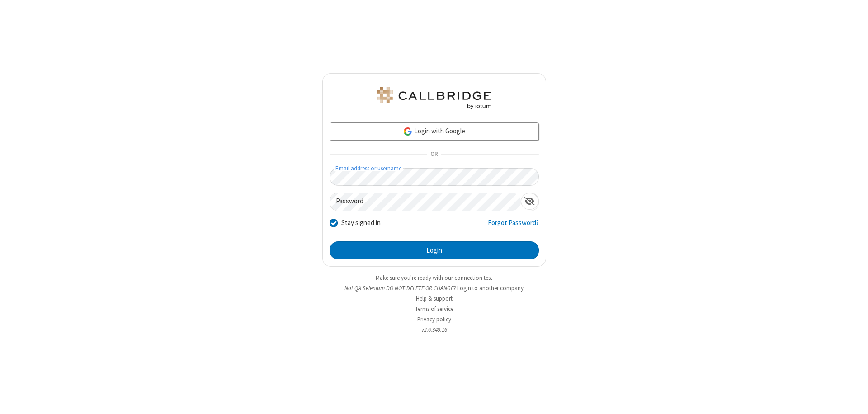 The width and height of the screenshot is (868, 414). Describe the element at coordinates (529, 201) in the screenshot. I see `div: Show password` at that location.